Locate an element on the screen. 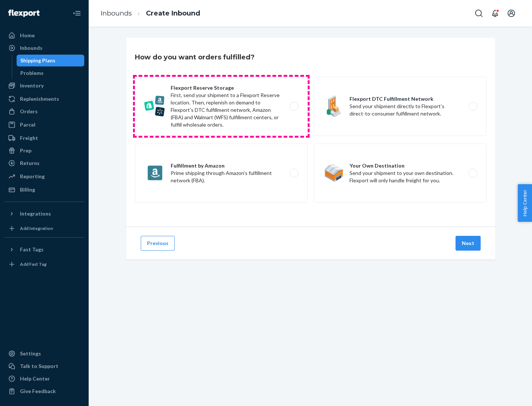 The height and width of the screenshot is (406, 532). div: Reporting is located at coordinates (32, 177).